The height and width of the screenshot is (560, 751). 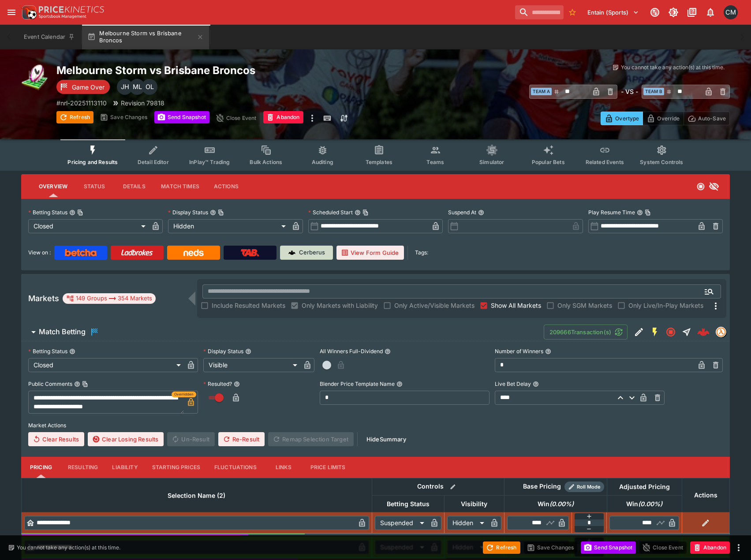 I want to click on span: System Controls, so click(x=662, y=162).